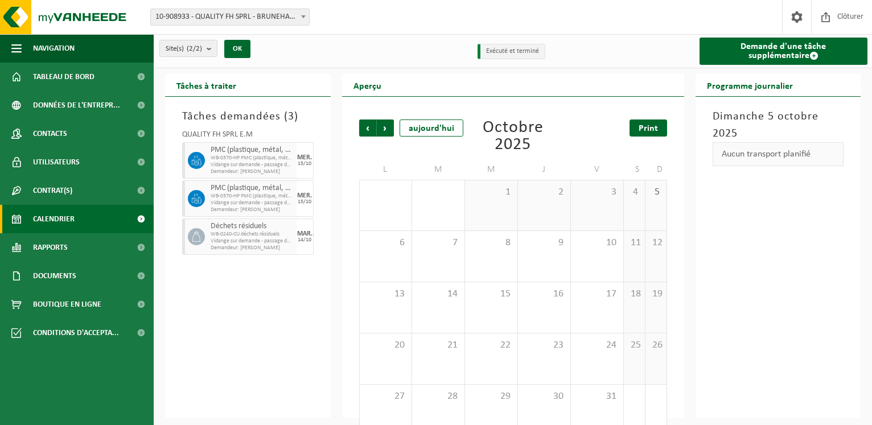  What do you see at coordinates (544, 345) in the screenshot?
I see `span: 23` at bounding box center [544, 345].